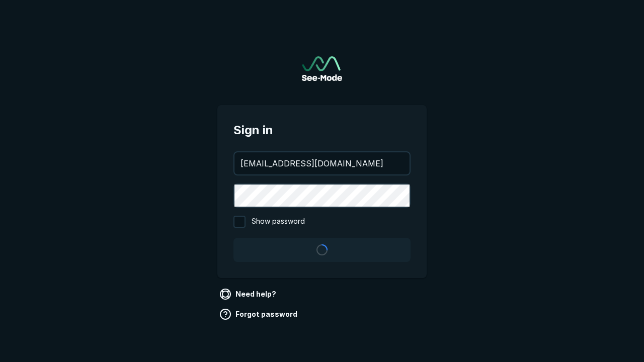 This screenshot has height=362, width=644. What do you see at coordinates (259, 314) in the screenshot?
I see `a: Forgot password` at bounding box center [259, 314].